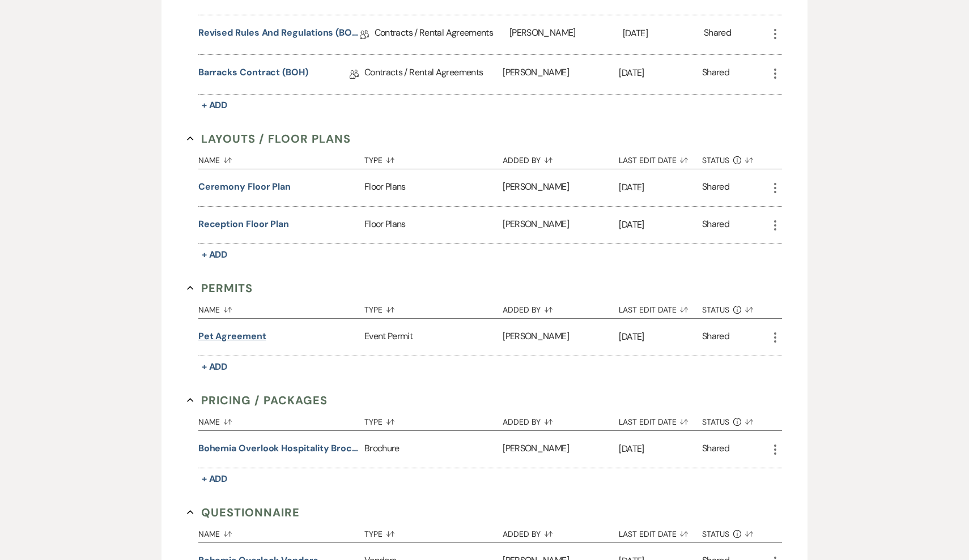 The width and height of the screenshot is (969, 560). Describe the element at coordinates (279, 35) in the screenshot. I see `a: Revised Rules and Regulations (BOH)` at that location.